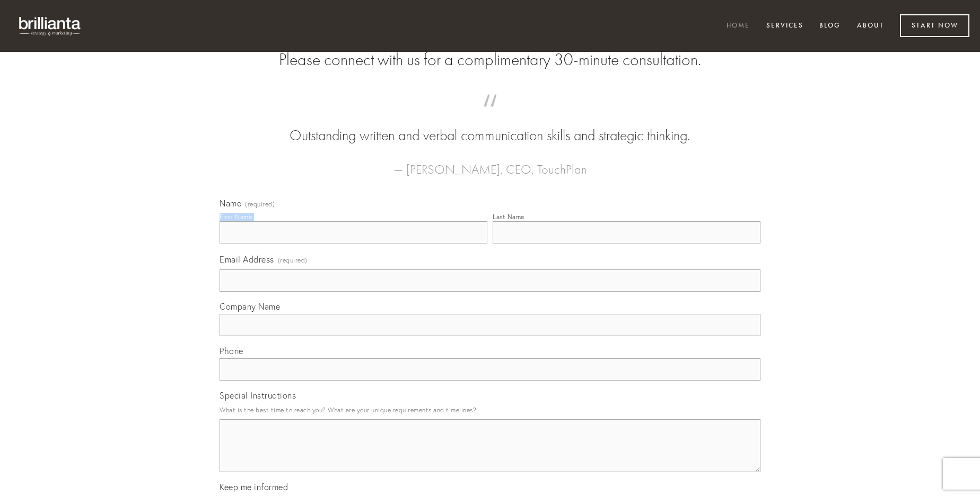  I want to click on div: First Name, so click(235, 217).